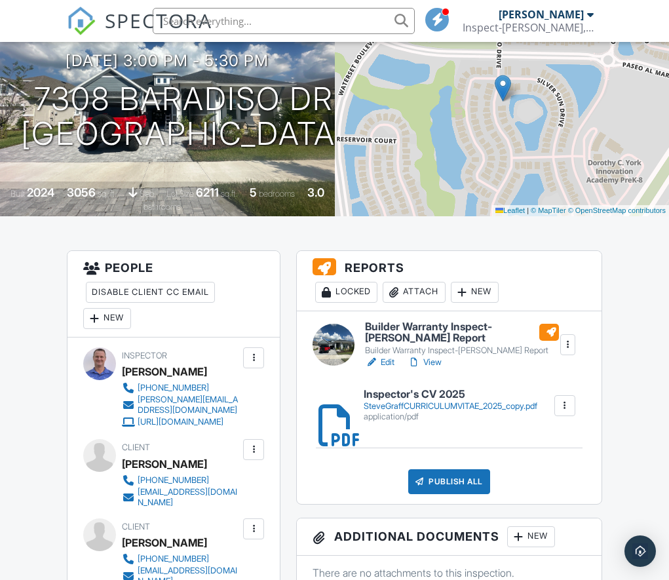 Image resolution: width=669 pixels, height=580 pixels. I want to click on span: slab, so click(147, 193).